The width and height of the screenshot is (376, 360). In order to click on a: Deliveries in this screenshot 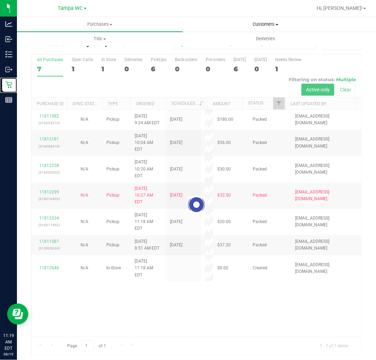, I will do `click(265, 39)`.